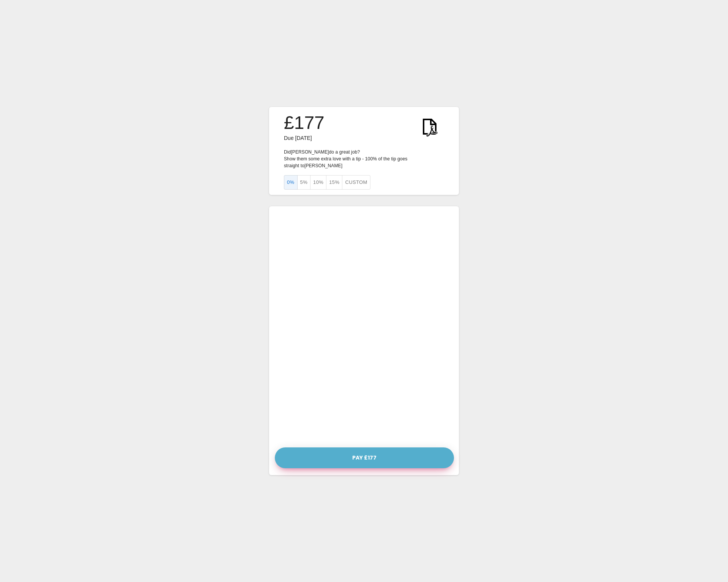 The width and height of the screenshot is (728, 582). I want to click on button: 0%, so click(291, 182).